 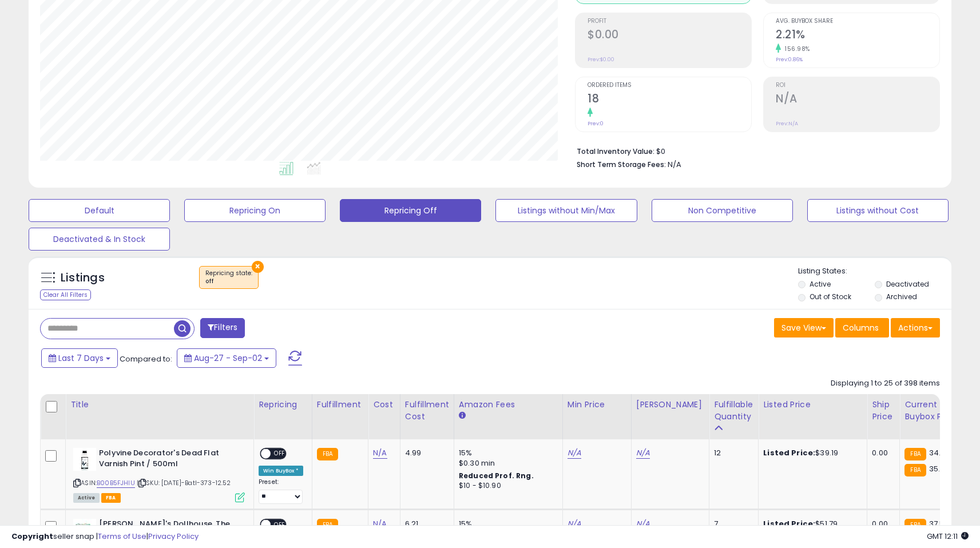 I want to click on div: 12, so click(x=732, y=453).